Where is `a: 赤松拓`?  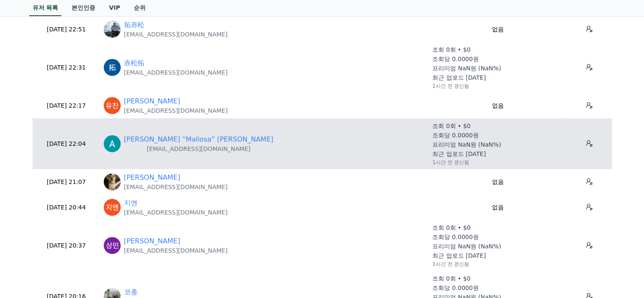
a: 赤松拓 is located at coordinates (135, 63).